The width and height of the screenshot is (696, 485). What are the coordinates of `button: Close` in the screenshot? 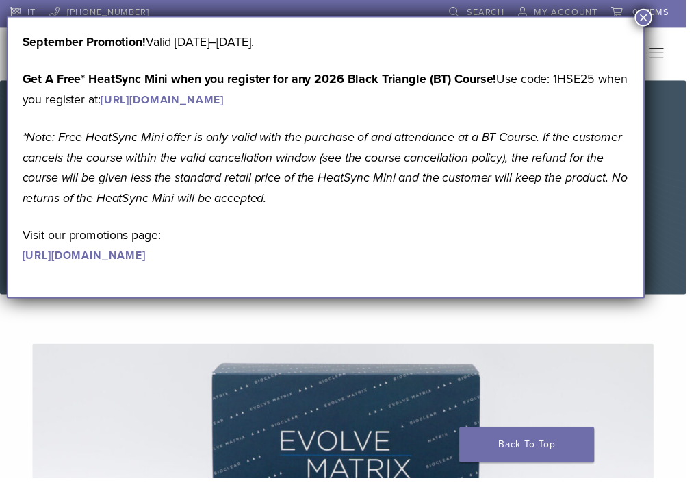 It's located at (653, 18).